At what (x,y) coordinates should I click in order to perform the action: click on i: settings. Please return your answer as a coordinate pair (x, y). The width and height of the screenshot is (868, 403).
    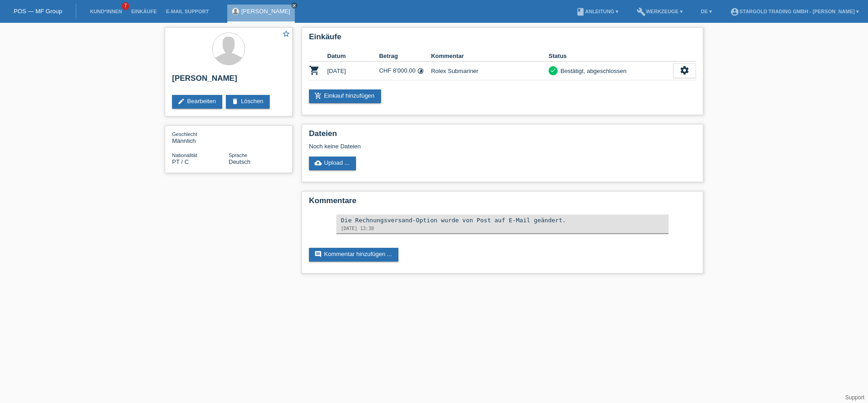
    Looking at the image, I should click on (685, 70).